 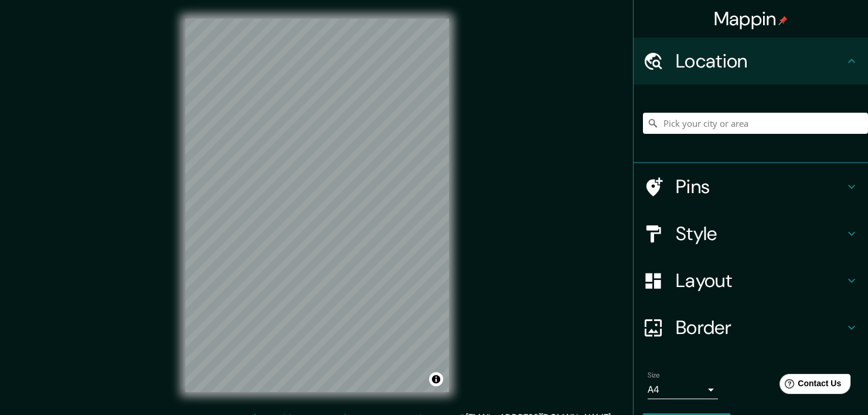 I want to click on h4: Mappin, so click(x=751, y=19).